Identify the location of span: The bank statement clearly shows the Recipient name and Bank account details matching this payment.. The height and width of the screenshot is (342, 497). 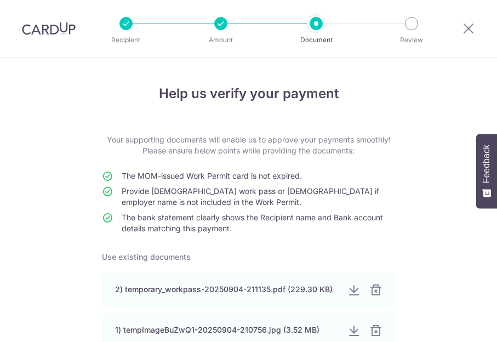
(252, 222).